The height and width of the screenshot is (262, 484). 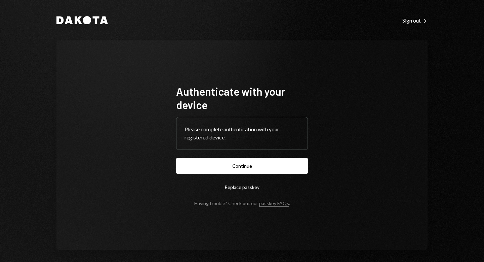 What do you see at coordinates (242, 165) in the screenshot?
I see `button: Continue` at bounding box center [242, 165].